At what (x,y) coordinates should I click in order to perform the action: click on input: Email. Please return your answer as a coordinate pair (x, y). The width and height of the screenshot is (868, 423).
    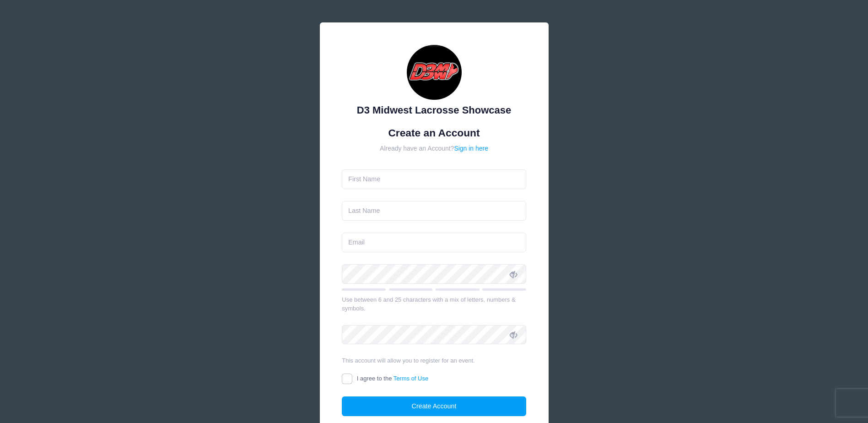
    Looking at the image, I should click on (434, 242).